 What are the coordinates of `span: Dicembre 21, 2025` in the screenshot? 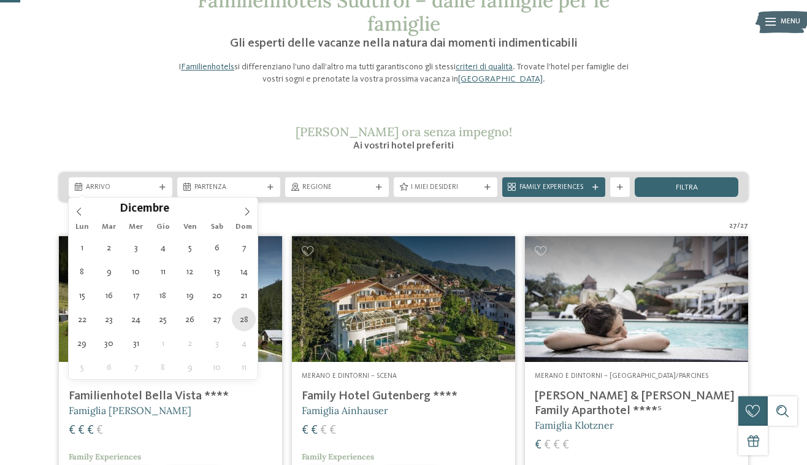 It's located at (243, 295).